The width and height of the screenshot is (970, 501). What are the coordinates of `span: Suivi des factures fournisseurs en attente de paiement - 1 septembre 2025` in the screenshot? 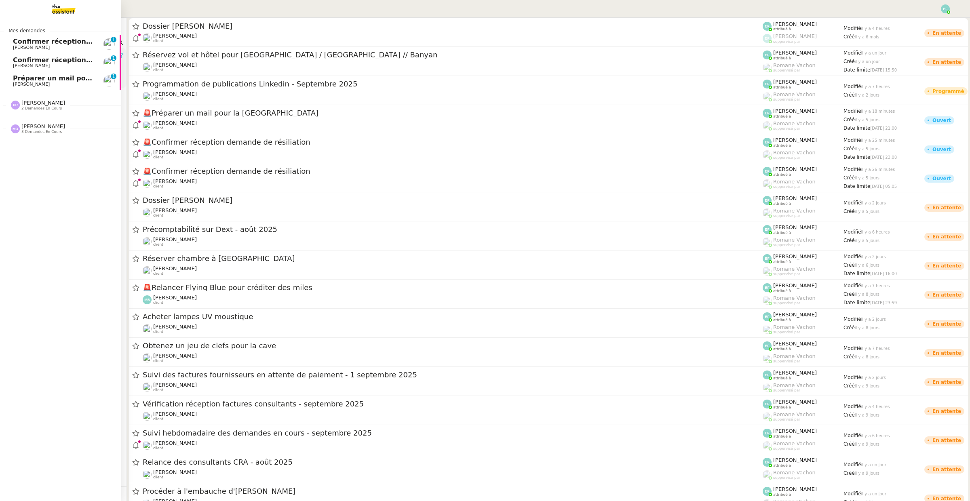 It's located at (453, 375).